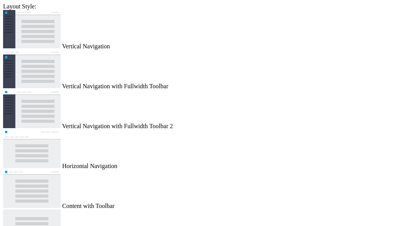 The image size is (393, 226). Describe the element at coordinates (88, 206) in the screenshot. I see `span: Content with Toolbar` at that location.